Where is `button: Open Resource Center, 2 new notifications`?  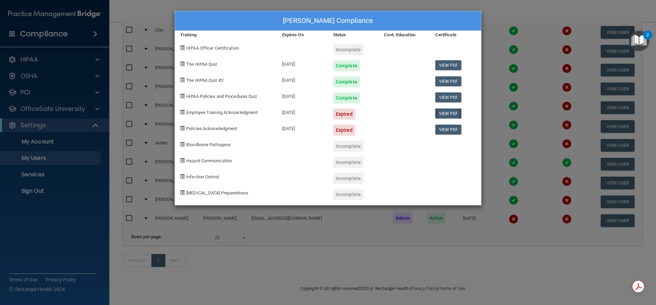
button: Open Resource Center, 2 new notifications is located at coordinates (639, 41).